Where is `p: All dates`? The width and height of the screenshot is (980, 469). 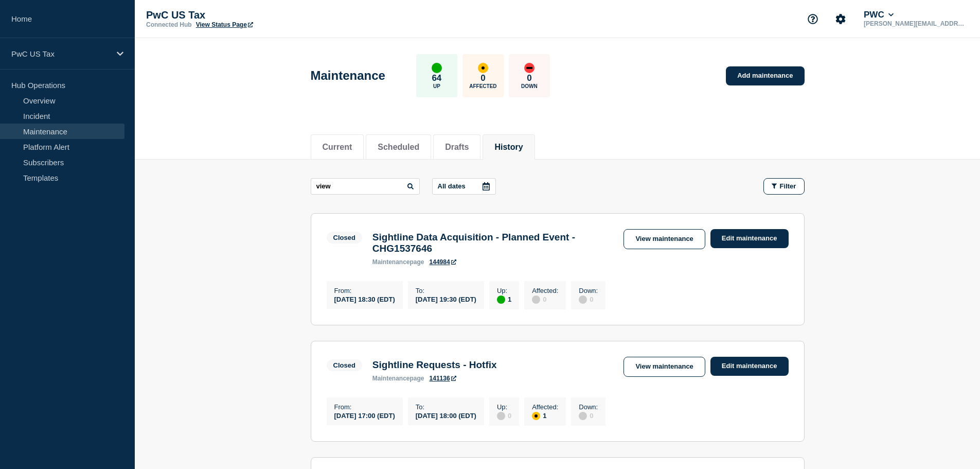
p: All dates is located at coordinates (452, 186).